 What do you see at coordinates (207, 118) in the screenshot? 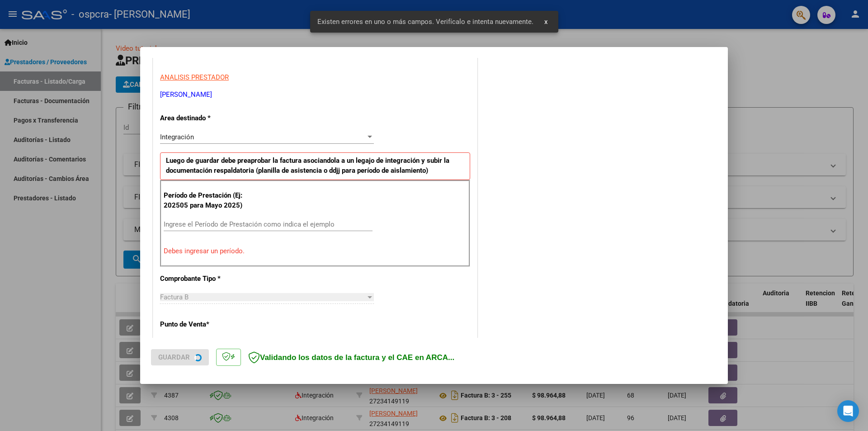
I see `p: Area destinado *` at bounding box center [207, 118].